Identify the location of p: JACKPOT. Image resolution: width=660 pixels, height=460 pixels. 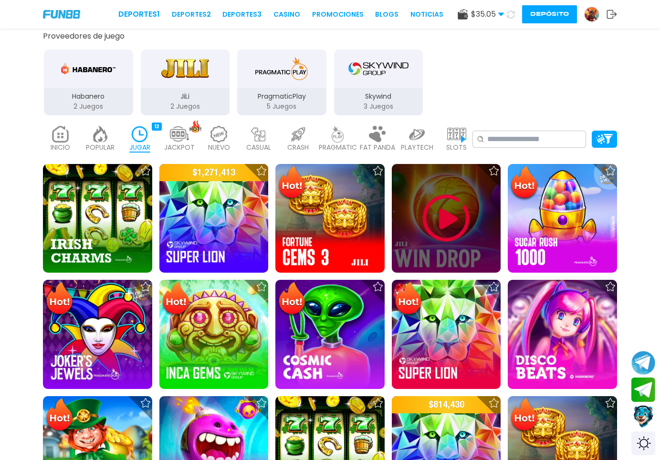
(179, 147).